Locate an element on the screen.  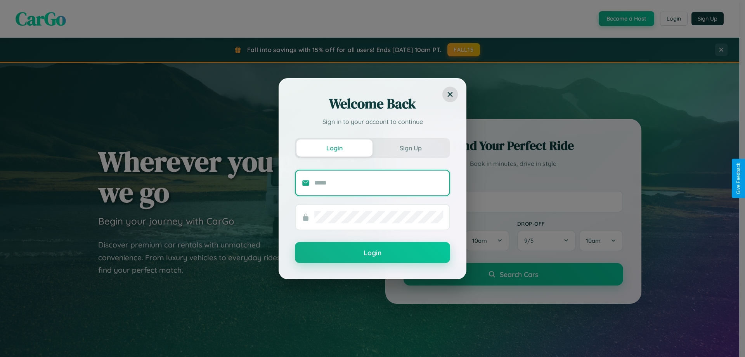
h2: Welcome Back is located at coordinates (373, 104).